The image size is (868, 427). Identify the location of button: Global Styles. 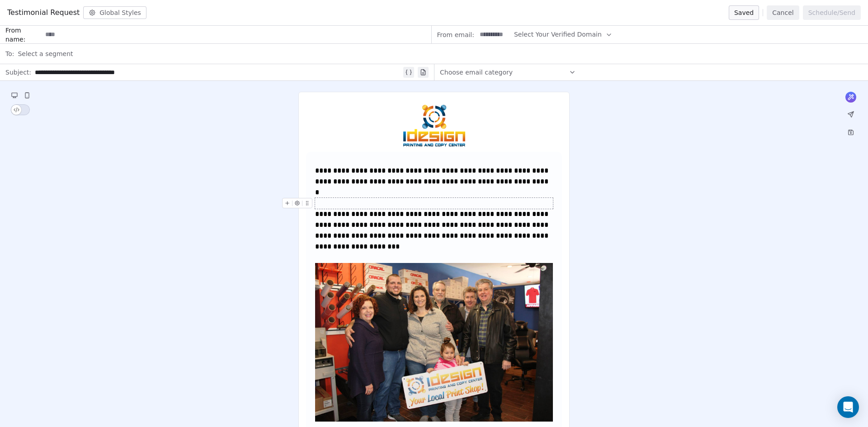
(115, 13).